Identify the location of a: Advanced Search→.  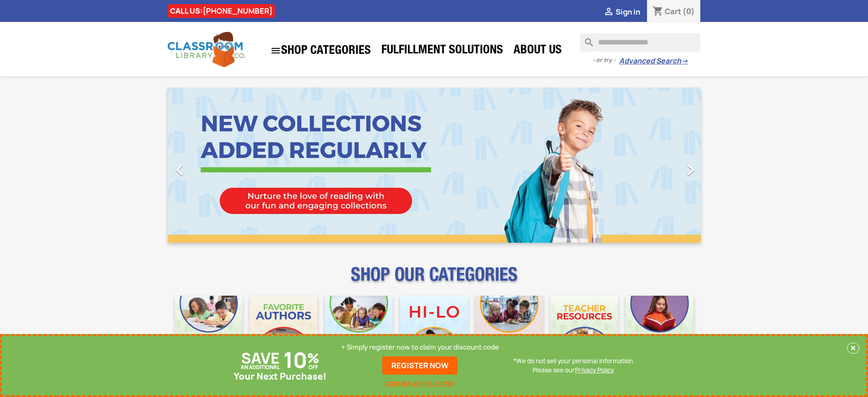
(654, 61).